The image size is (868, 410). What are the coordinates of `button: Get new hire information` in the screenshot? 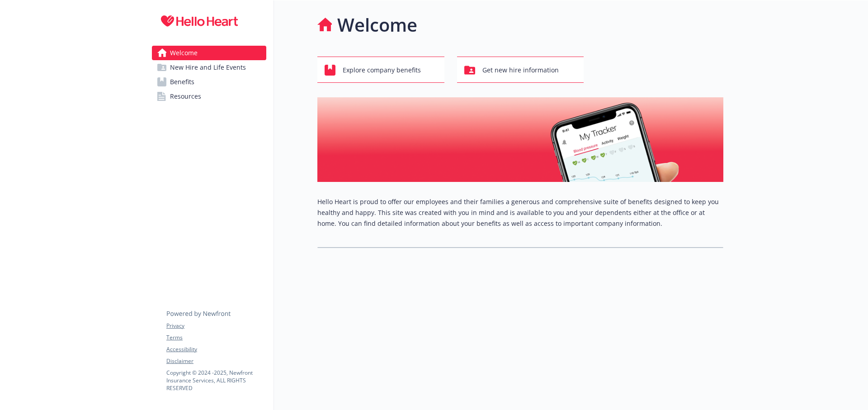 It's located at (520, 70).